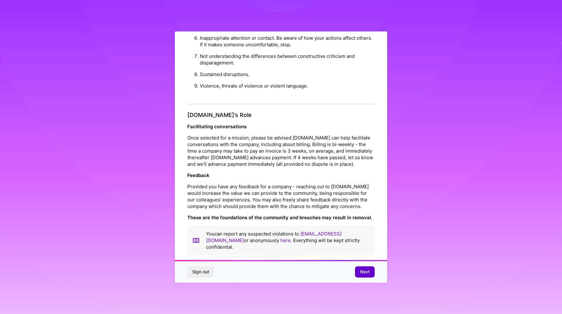  What do you see at coordinates (287, 41) in the screenshot?
I see `li: Inappropriate attention or contact. Be aware of how your actions affect others. If it makes someo...` at bounding box center [287, 41].